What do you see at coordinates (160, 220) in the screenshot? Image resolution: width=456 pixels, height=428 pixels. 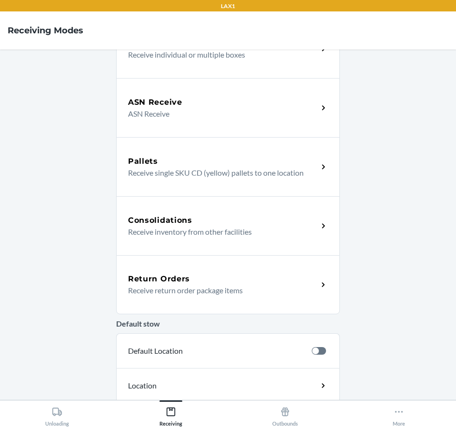 I see `h5: Consolidations` at bounding box center [160, 220].